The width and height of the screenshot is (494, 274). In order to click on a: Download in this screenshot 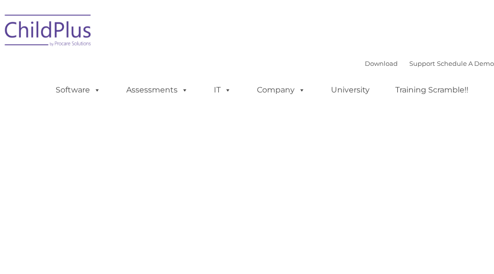, I will do `click(381, 63)`.